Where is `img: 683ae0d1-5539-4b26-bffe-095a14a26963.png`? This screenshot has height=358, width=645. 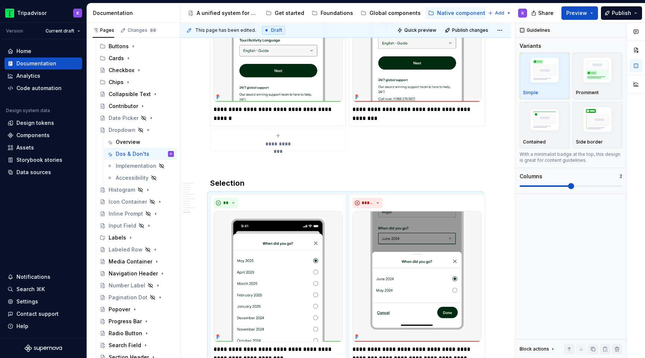 img: 683ae0d1-5539-4b26-bffe-095a14a26963.png is located at coordinates (278, 276).